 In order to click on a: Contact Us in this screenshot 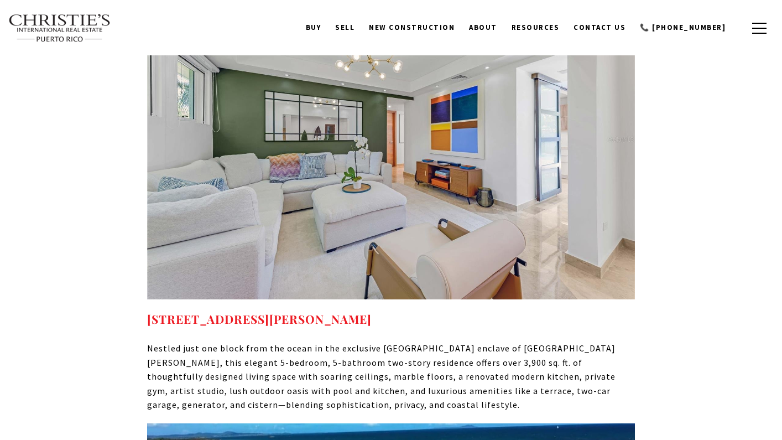, I will do `click(600, 28)`.